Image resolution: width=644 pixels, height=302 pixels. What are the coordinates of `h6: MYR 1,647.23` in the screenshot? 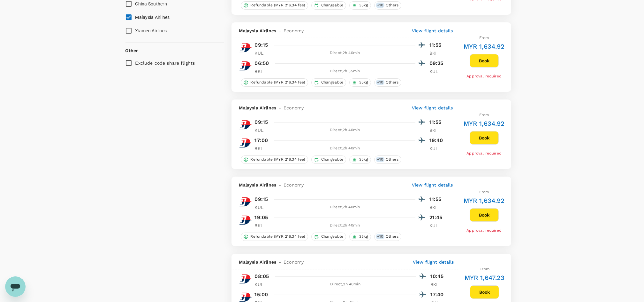 It's located at (485, 278).